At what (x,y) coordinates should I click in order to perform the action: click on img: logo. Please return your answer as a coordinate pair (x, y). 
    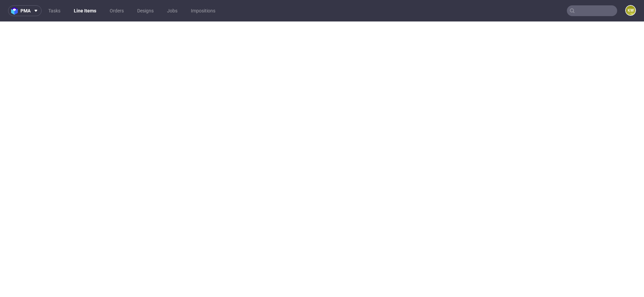
    Looking at the image, I should click on (16, 11).